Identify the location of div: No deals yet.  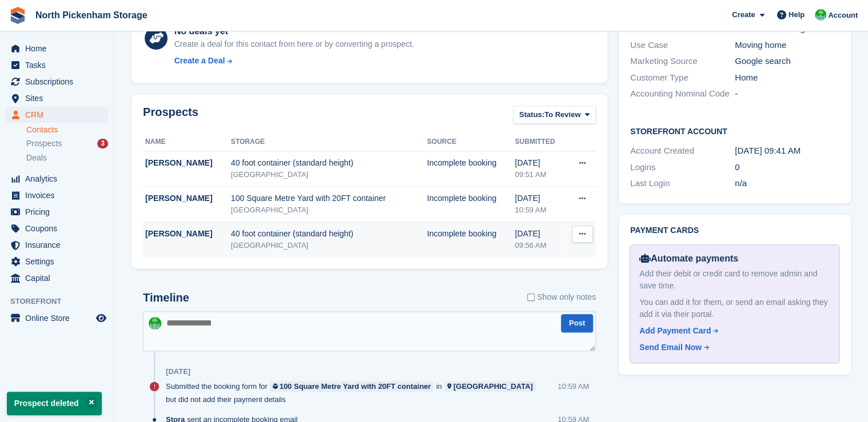
(294, 32).